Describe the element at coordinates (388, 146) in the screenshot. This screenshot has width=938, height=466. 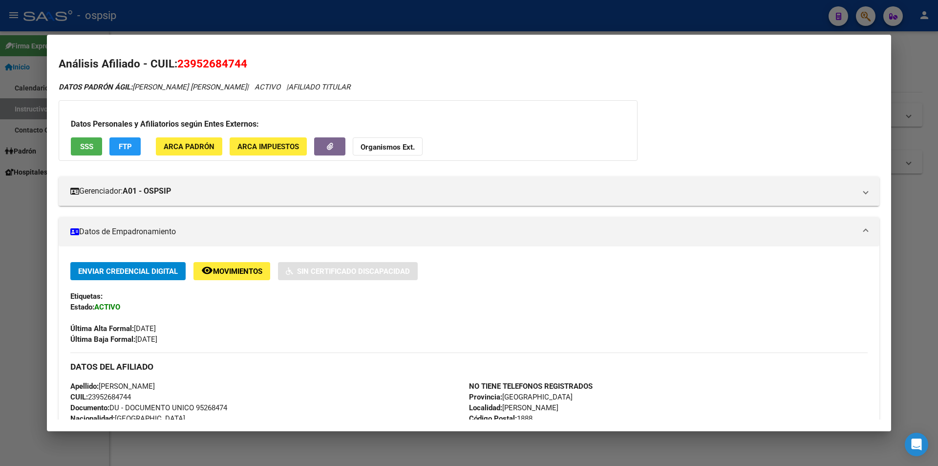
I see `button: Organismos Ext.` at that location.